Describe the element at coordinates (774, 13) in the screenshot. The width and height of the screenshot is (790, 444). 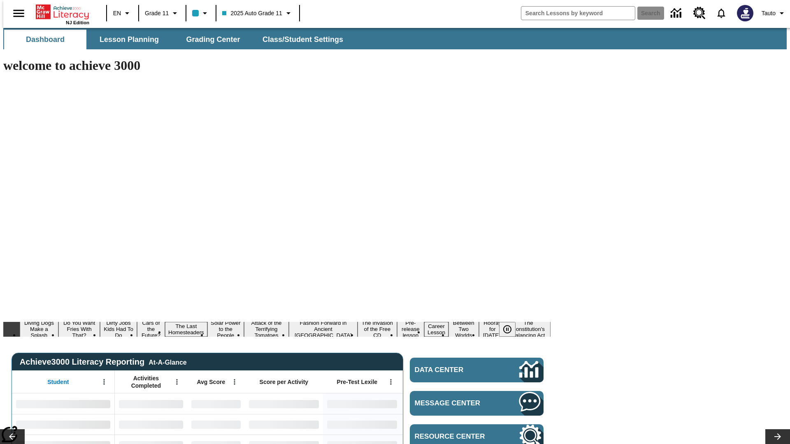
I see `button: Profile/Settings` at that location.